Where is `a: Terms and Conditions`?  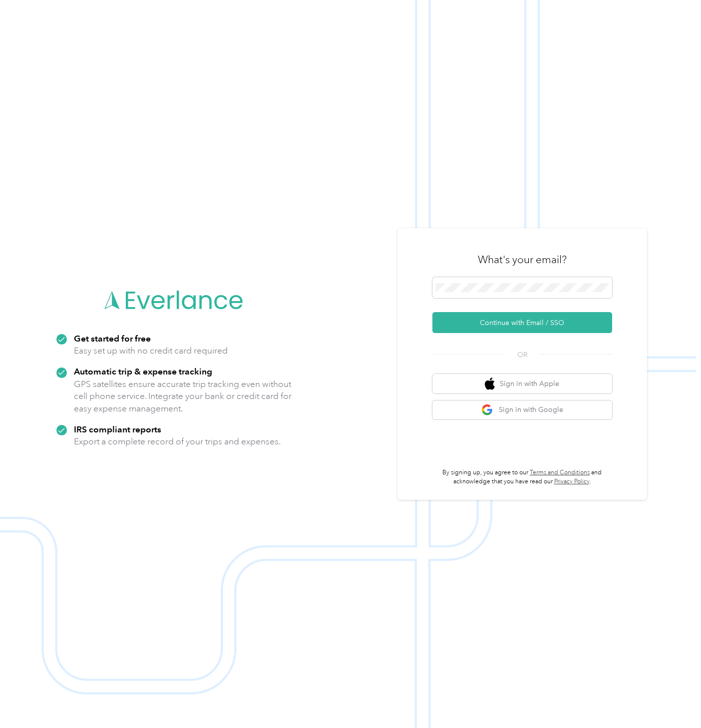
a: Terms and Conditions is located at coordinates (560, 473).